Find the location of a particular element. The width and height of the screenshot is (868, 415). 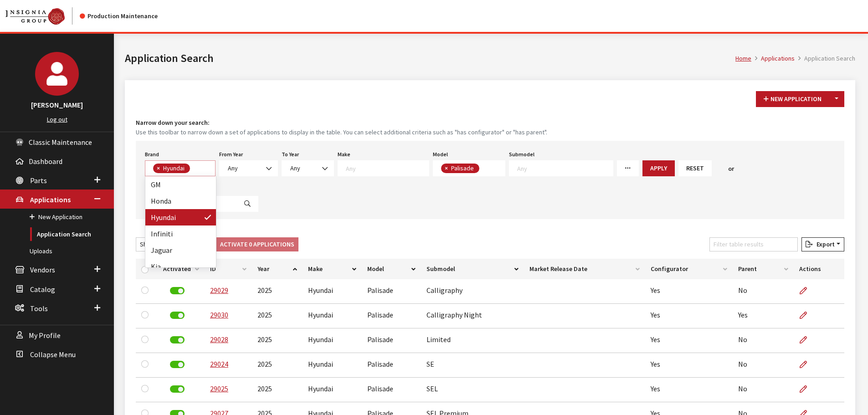

span: My Profile is located at coordinates (45, 335).